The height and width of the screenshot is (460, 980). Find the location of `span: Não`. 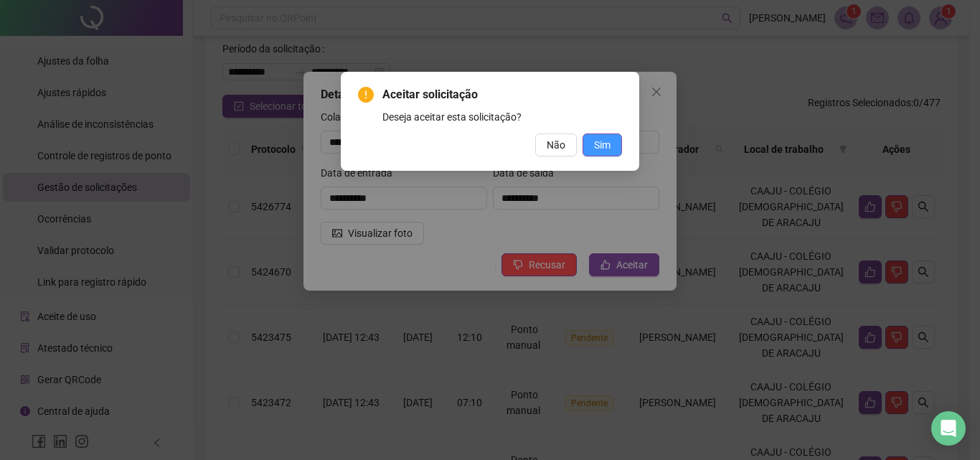

span: Não is located at coordinates (556, 145).